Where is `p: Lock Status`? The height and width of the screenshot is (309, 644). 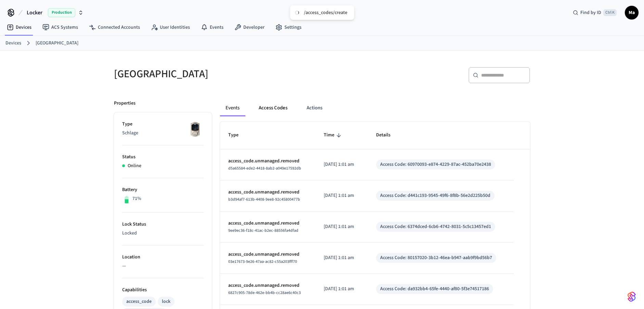 p: Lock Status is located at coordinates (163, 224).